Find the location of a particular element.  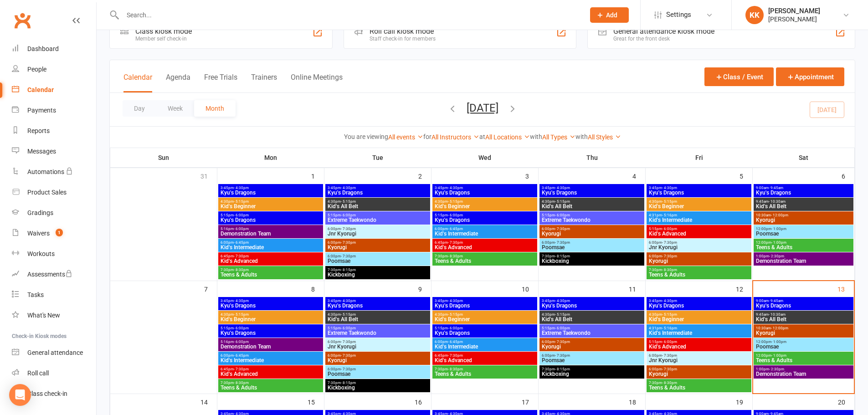

a: Gradings is located at coordinates (54, 213).